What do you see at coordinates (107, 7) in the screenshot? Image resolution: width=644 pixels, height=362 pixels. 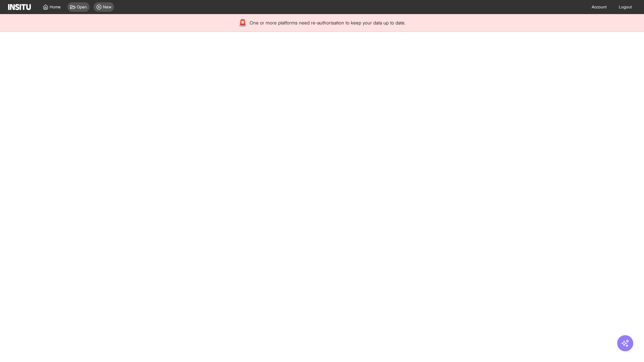 I see `span: New` at bounding box center [107, 7].